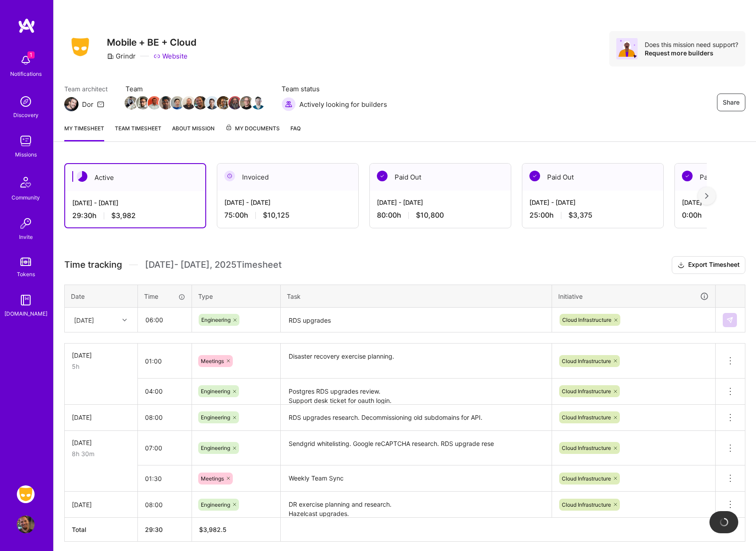  Describe the element at coordinates (135, 215) in the screenshot. I see `div: 29:30 h` at that location.